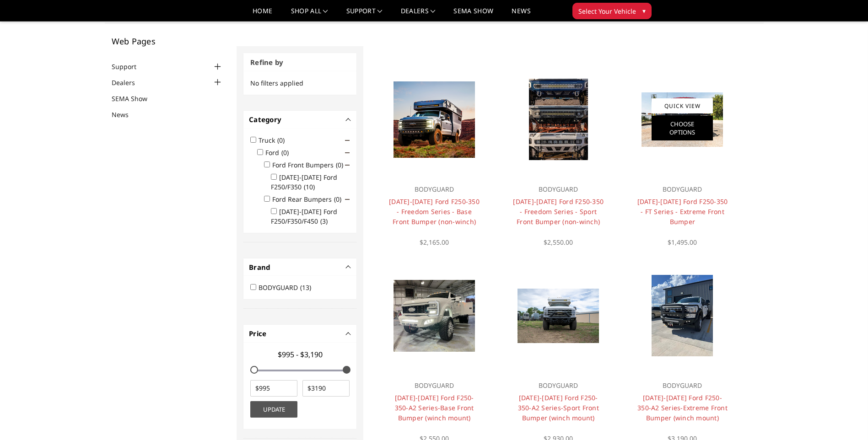 The height and width of the screenshot is (440, 868). Describe the element at coordinates (558, 242) in the screenshot. I see `span: $2,550.00` at that location.